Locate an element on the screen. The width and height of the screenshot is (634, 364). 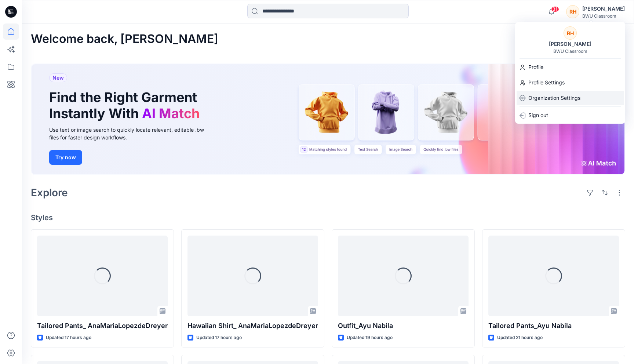
span: AI Match is located at coordinates (171, 113).